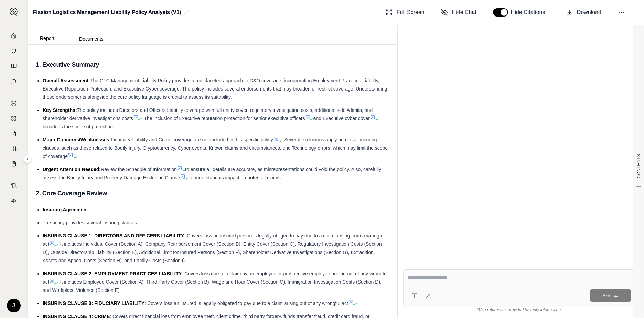 This screenshot has width=644, height=318. I want to click on span: Ask, so click(606, 296).